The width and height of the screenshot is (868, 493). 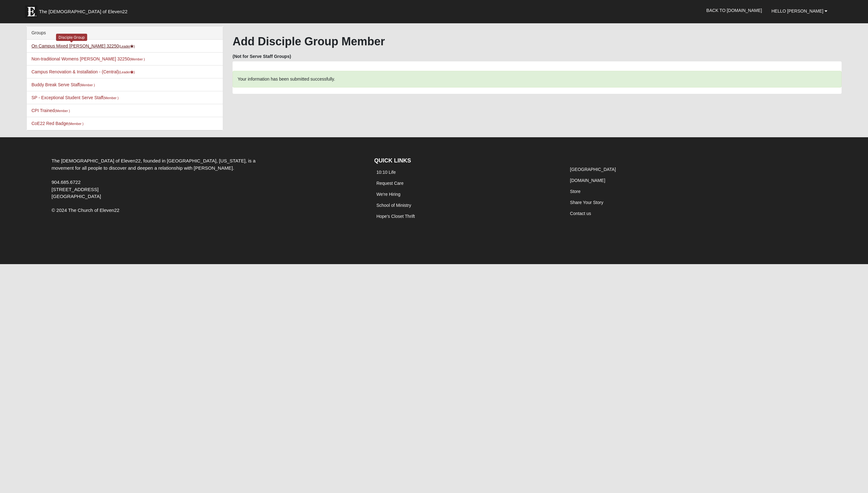 I want to click on a: We're Hiring, so click(x=389, y=194).